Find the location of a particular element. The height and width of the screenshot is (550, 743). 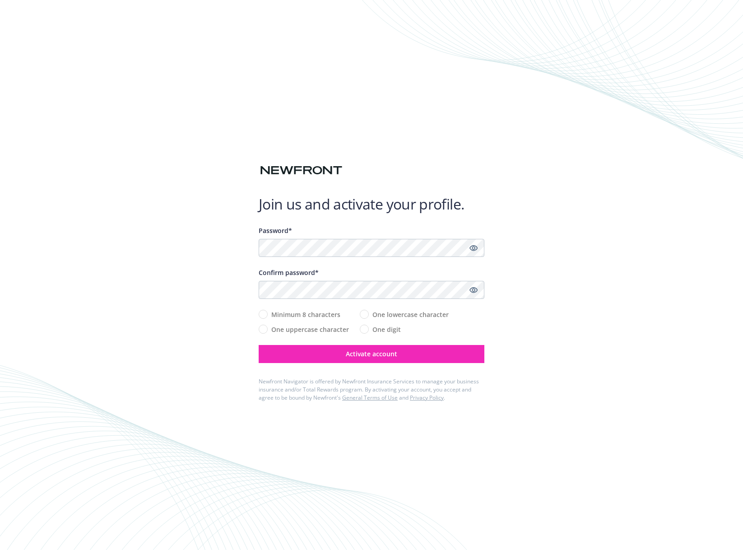

a: Privacy Policy is located at coordinates (427, 397).